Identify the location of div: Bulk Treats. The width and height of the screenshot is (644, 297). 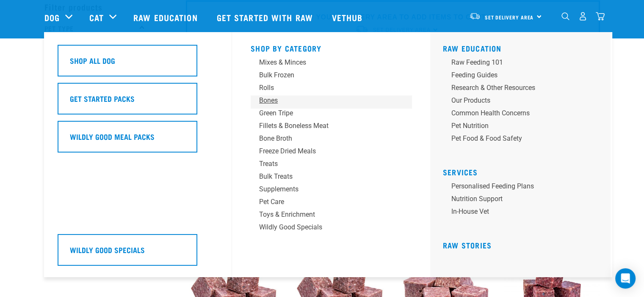
(325, 177).